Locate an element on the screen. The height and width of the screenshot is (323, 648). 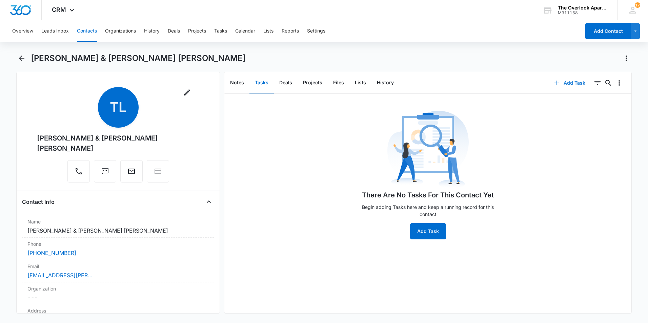
p: Begin adding Tasks here and keep a running record for this contact is located at coordinates (428, 211).